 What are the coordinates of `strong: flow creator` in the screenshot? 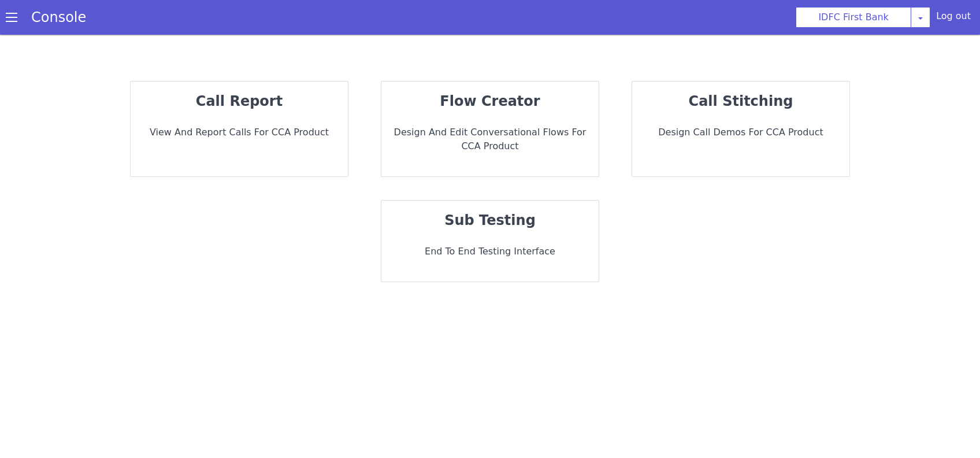 It's located at (489, 101).